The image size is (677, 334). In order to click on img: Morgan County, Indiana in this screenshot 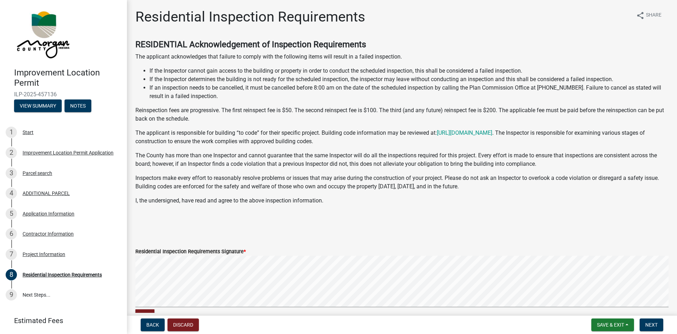, I will do `click(42, 34)`.